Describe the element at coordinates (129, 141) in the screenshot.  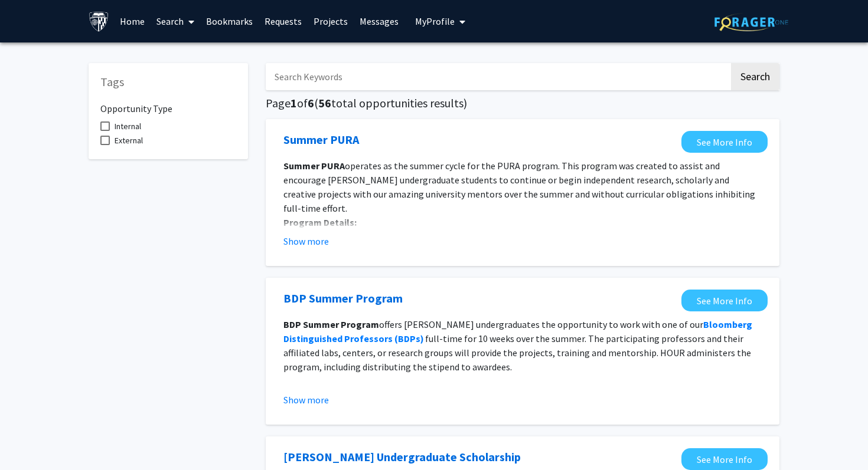
I see `span: External` at that location.